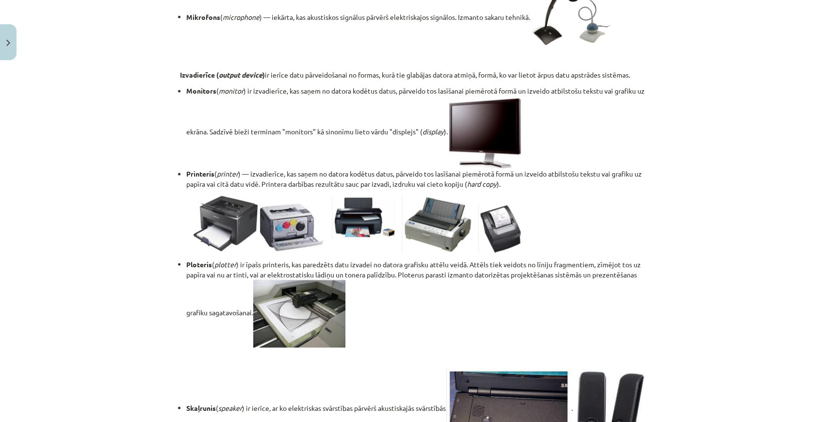  I want to click on li: ( ) ir īpašs printeris, kas paredzēts datu izvadei no datora grafisku attēlu veidā. Attēls tiek v..., so click(417, 303).